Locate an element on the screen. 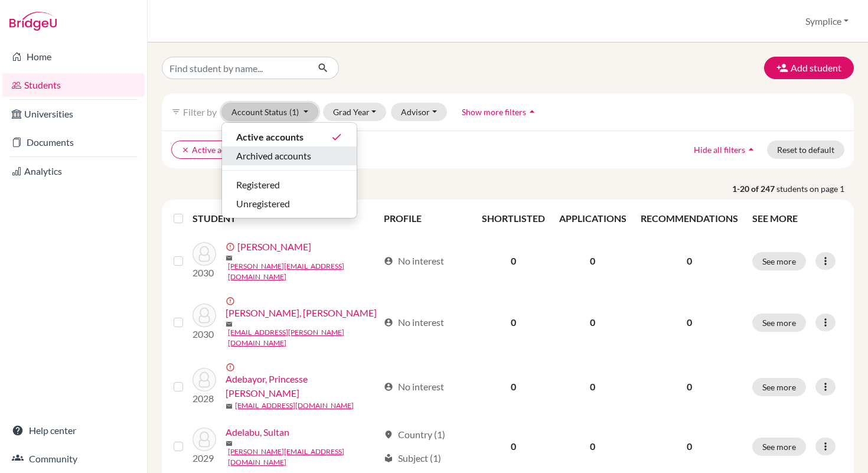 Image resolution: width=868 pixels, height=473 pixels. button: Show more filtersarrow_drop_up is located at coordinates (499, 111).